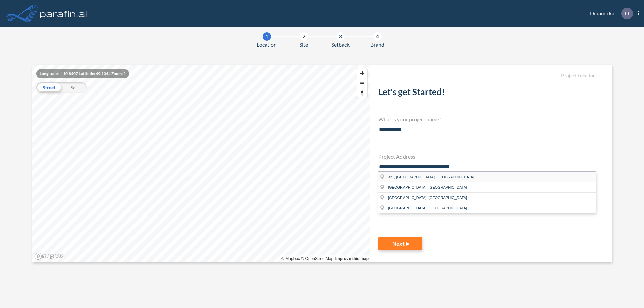 Image resolution: width=644 pixels, height=308 pixels. Describe the element at coordinates (303, 45) in the screenshot. I see `span: Site` at that location.